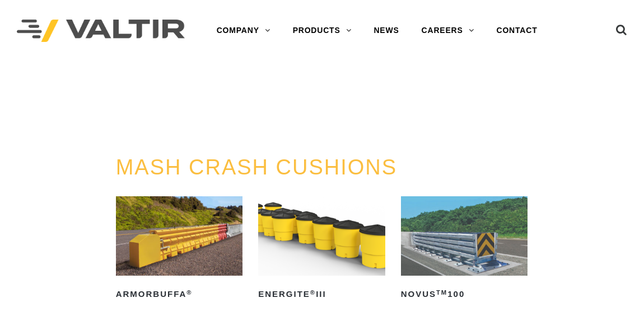 The height and width of the screenshot is (326, 644). What do you see at coordinates (256, 167) in the screenshot?
I see `a: MASH CRASH CUSHIONS` at bounding box center [256, 167].